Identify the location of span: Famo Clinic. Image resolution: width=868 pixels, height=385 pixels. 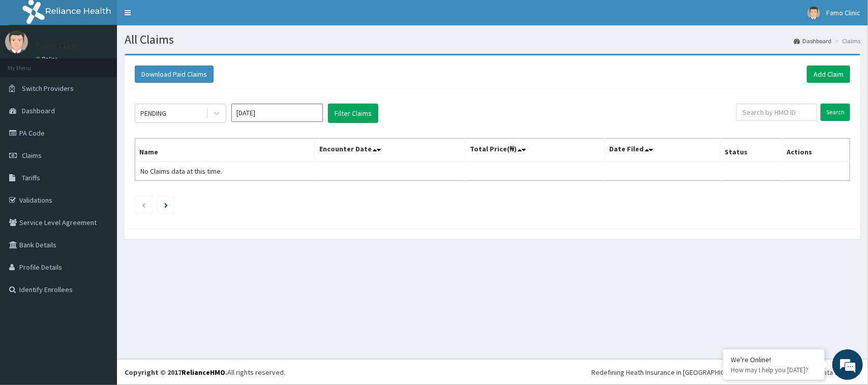
(843, 13).